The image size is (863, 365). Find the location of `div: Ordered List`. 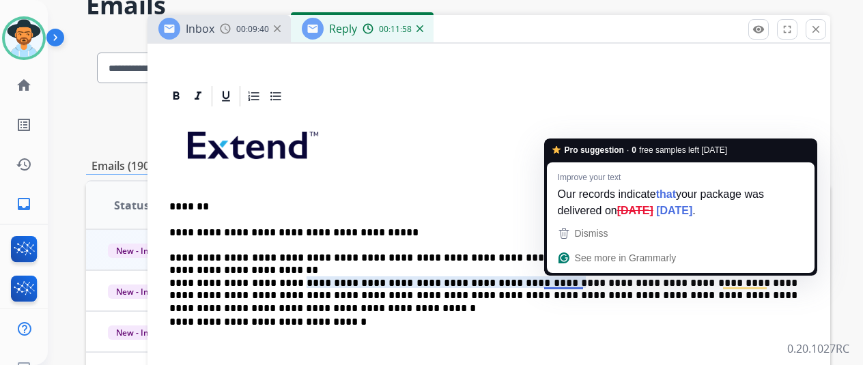

div: Ordered List is located at coordinates (254, 96).